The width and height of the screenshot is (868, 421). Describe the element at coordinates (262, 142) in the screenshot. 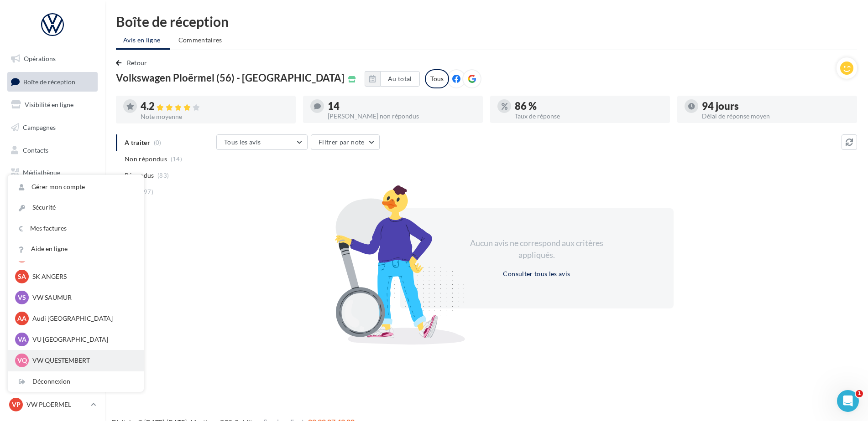

I see `button: Tous les avis` at that location.